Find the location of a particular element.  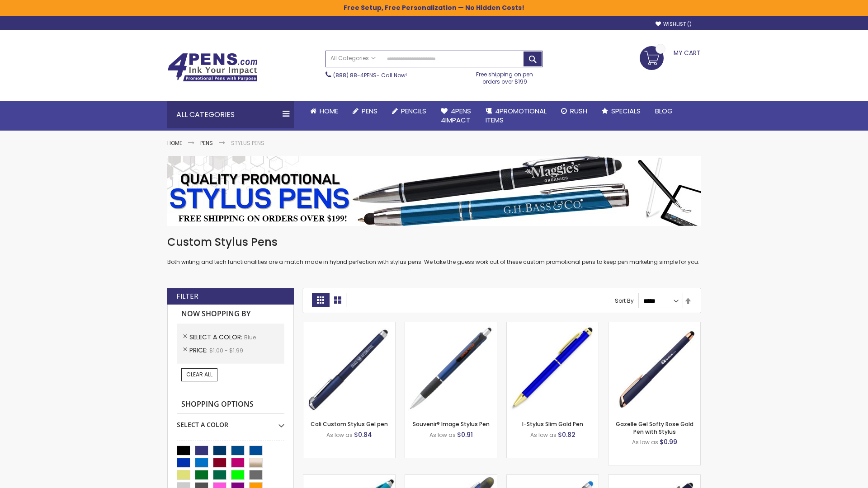

strong: Filter is located at coordinates (187, 296).